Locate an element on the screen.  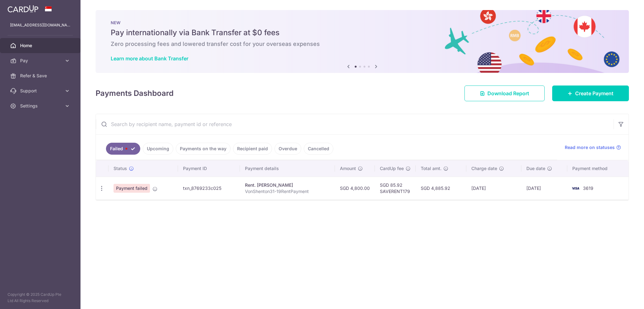
img: Bank transfer banner is located at coordinates (362, 42).